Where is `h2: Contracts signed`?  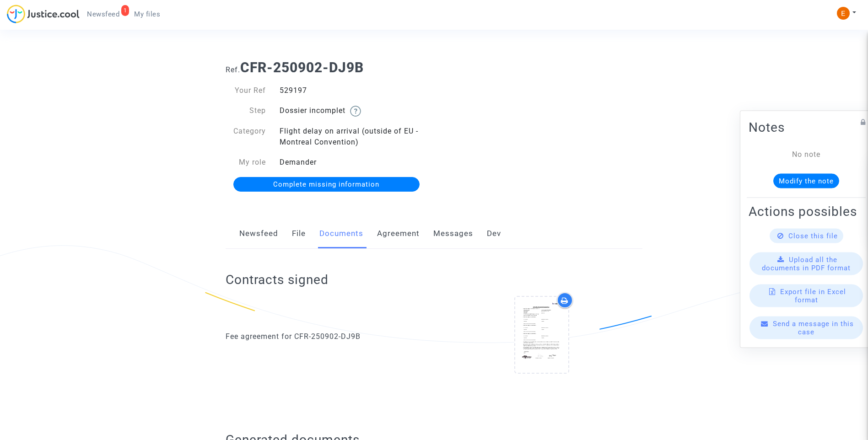
h2: Contracts signed is located at coordinates (277, 280).